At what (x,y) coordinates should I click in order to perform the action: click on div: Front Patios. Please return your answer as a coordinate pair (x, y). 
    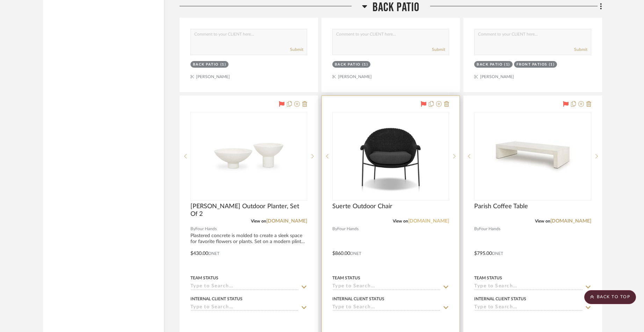
    Looking at the image, I should click on (532, 65).